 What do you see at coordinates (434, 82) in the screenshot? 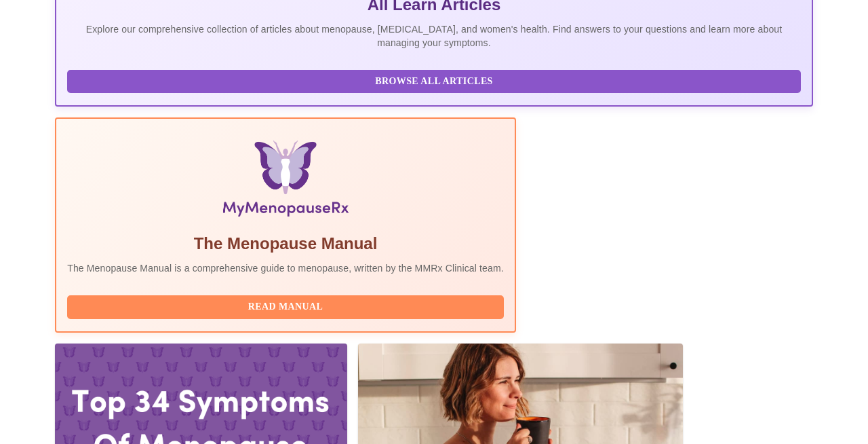
I see `span: Browse All Articles` at bounding box center [434, 82].